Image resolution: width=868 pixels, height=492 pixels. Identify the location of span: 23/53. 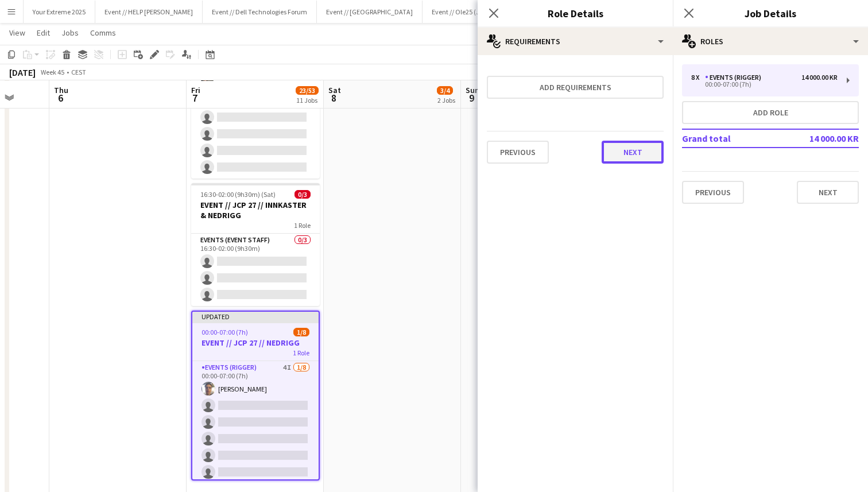
(307, 90).